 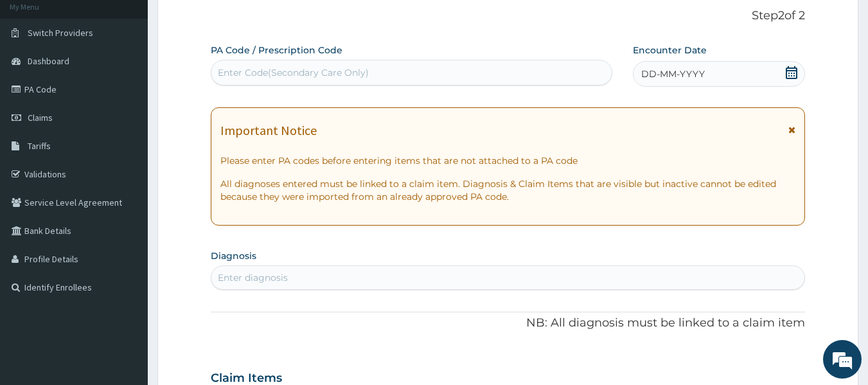 I want to click on label: PA Code / Prescription Code, so click(x=276, y=50).